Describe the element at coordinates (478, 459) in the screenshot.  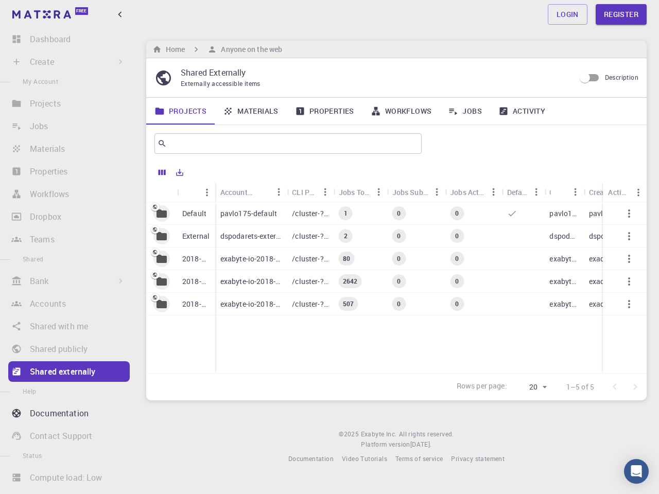
I see `a: Privacy statement` at that location.